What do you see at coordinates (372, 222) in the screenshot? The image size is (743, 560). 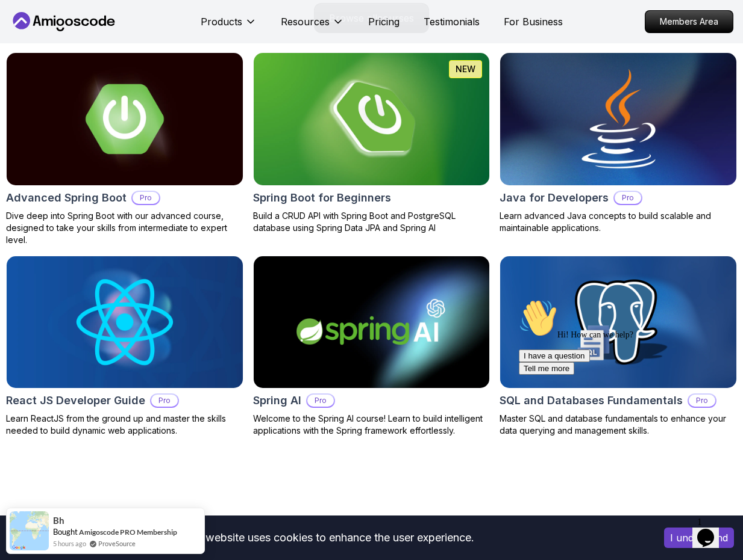 I see `p: Build a CRUD API with Spring Boot and PostgreSQL database using Spring Data JPA and Spring AI` at bounding box center [372, 222].